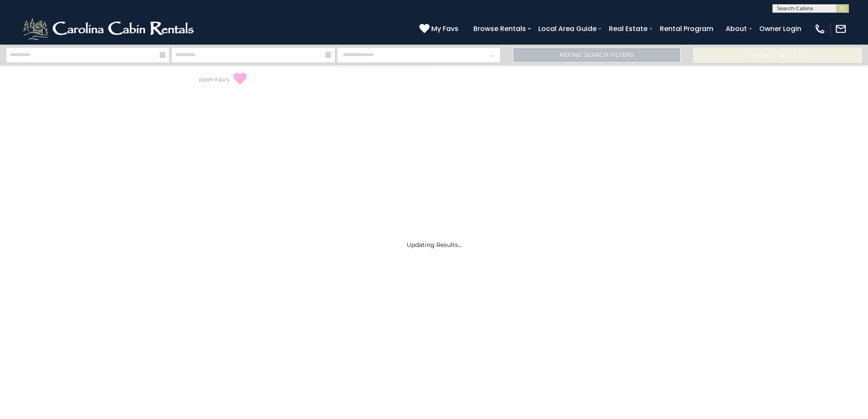  What do you see at coordinates (820, 29) in the screenshot?
I see `img: phone-regular-white.png` at bounding box center [820, 29].